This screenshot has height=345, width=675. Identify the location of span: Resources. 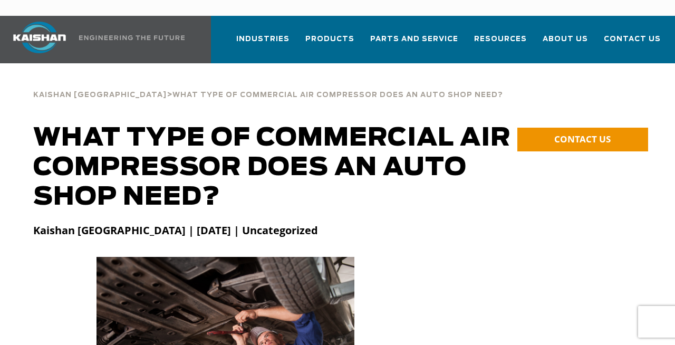
(500, 39).